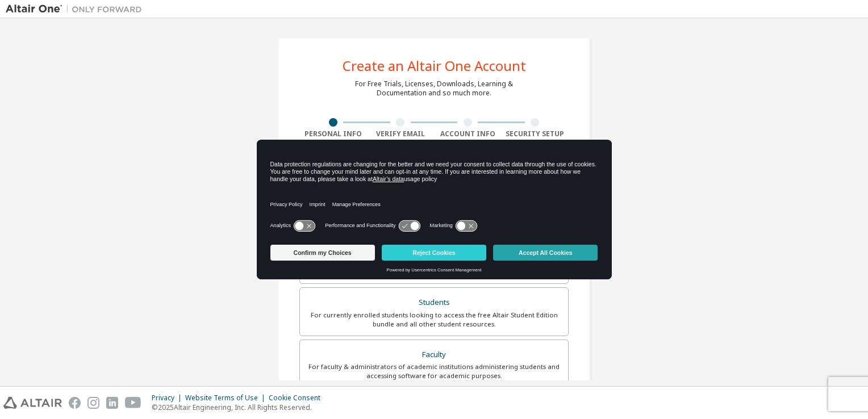 The image size is (868, 419). What do you see at coordinates (112, 402) in the screenshot?
I see `img: linkedin.svg` at bounding box center [112, 402].